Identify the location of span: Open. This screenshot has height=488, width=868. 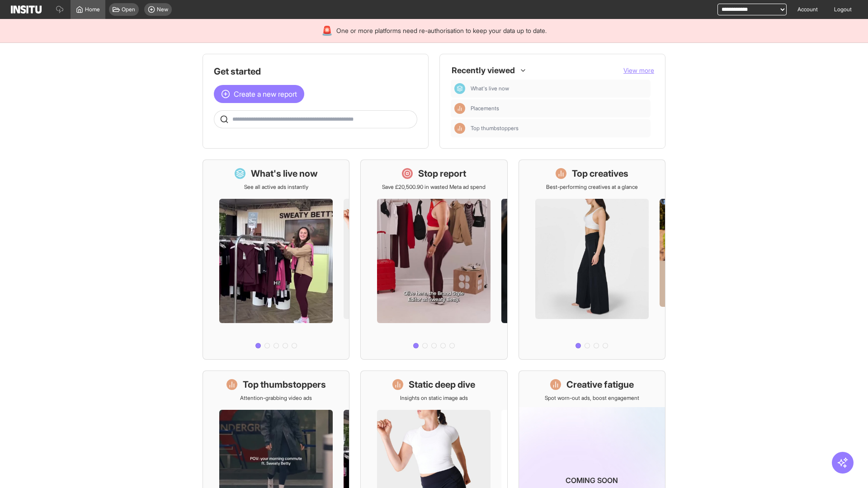
(129, 9).